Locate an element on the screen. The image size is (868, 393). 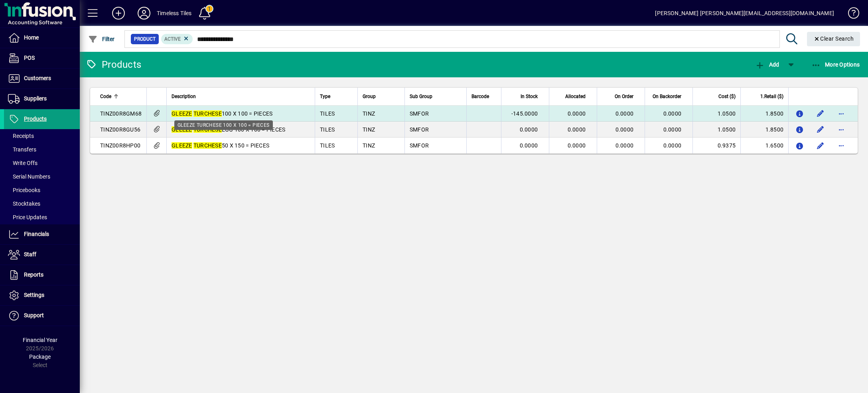
span: EGG 100 X 100 = PIECES is located at coordinates (228, 129).